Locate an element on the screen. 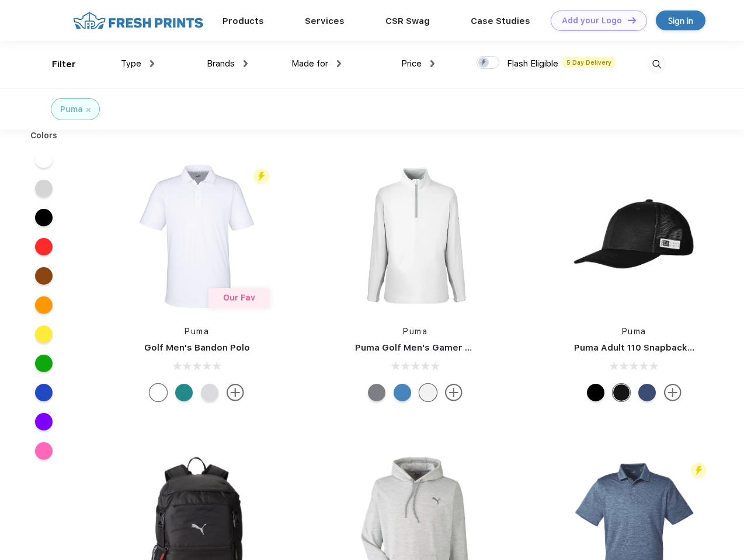 The image size is (744, 560). img: desktop_search.svg is located at coordinates (656, 64).